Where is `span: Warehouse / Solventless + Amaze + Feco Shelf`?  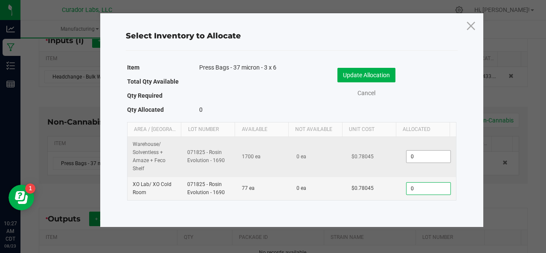
span: Warehouse / Solventless + Amaze + Feco Shelf is located at coordinates (149, 157).